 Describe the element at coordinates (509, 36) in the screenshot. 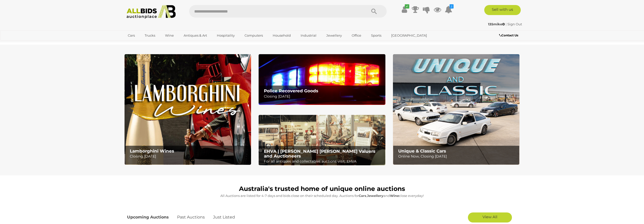

I see `a: Contact Us` at that location.